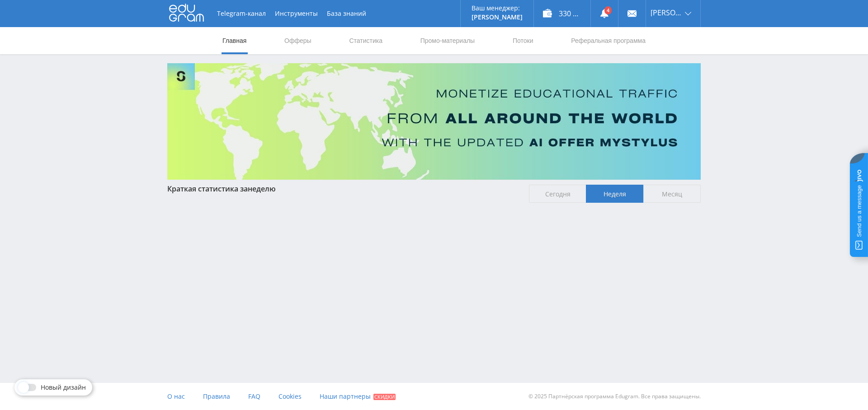 The image size is (868, 410). What do you see at coordinates (254, 397) in the screenshot?
I see `a: FAQ` at bounding box center [254, 397].